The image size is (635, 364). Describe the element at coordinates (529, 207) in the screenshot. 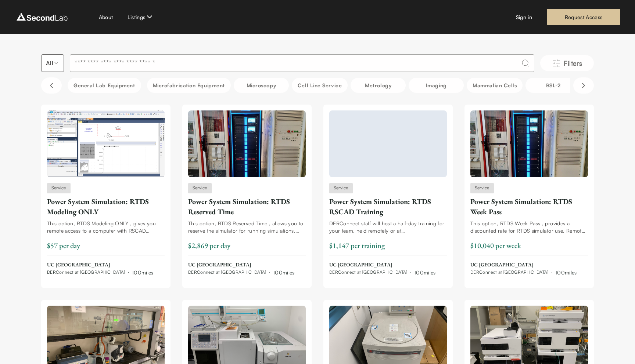

I see `div: Power System Simulation: RTDS Week Pass` at that location.